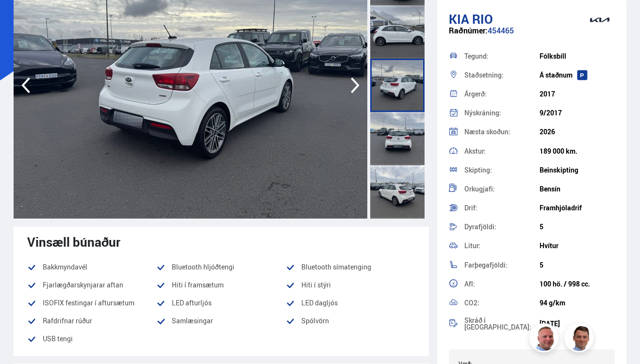 This screenshot has height=364, width=640. I want to click on div: 189 000 km., so click(576, 151).